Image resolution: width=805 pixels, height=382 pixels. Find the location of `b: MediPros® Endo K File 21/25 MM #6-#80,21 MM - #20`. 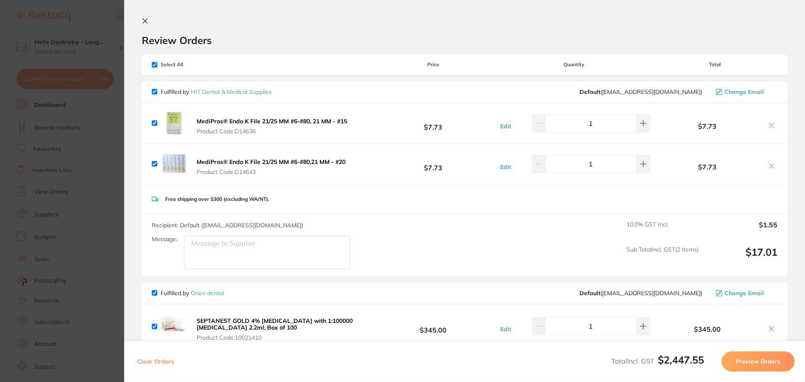

b: MediPros® Endo K File 21/25 MM #6-#80,21 MM - #20 is located at coordinates (271, 162).